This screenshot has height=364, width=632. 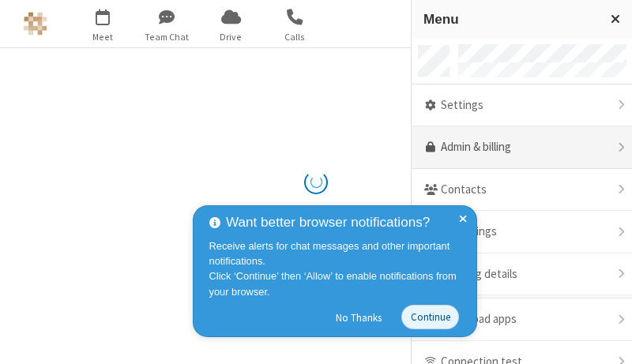 What do you see at coordinates (521, 275) in the screenshot?
I see `div: Meeting details` at bounding box center [521, 275].